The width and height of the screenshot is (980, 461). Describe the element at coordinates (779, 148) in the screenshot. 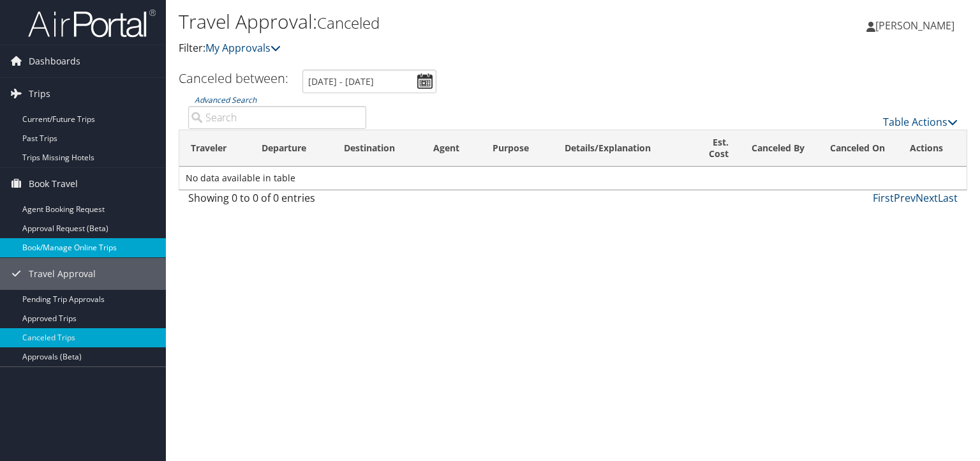

I see `th: Canceled By: activate to sort column ascending` at that location.